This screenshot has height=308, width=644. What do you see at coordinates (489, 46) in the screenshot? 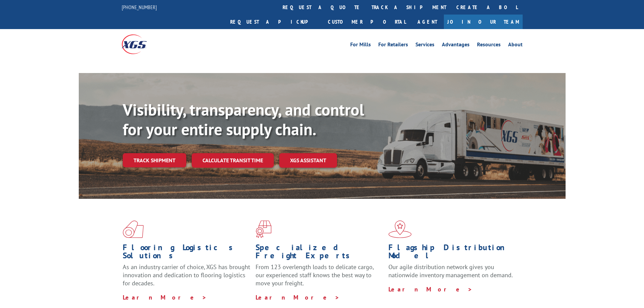
I see `a: Resources` at bounding box center [489, 46].